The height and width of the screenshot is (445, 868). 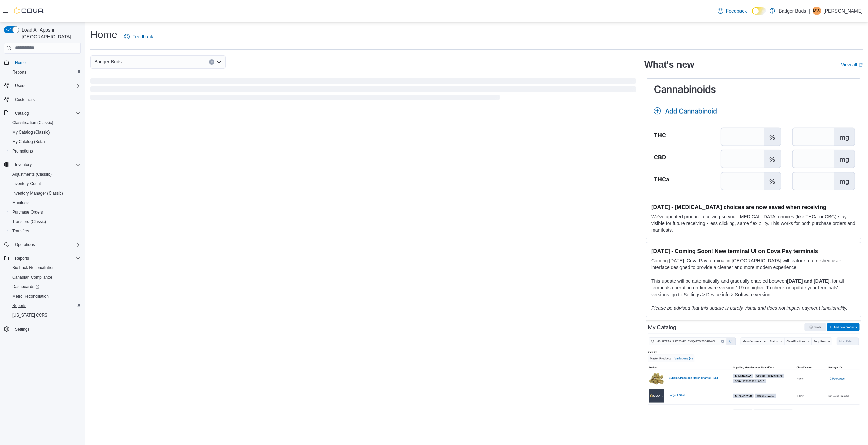 What do you see at coordinates (22, 152) in the screenshot?
I see `a: Promotions` at bounding box center [22, 152].